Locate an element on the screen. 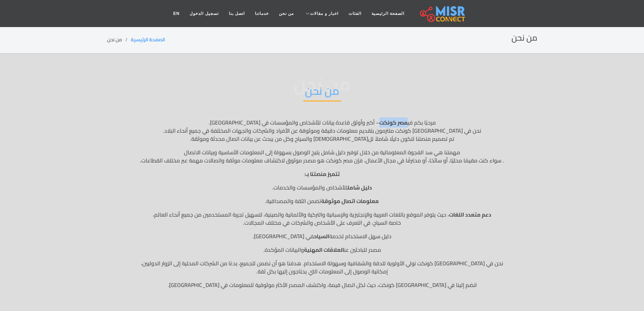  a: خدماتنا is located at coordinates (262, 13).